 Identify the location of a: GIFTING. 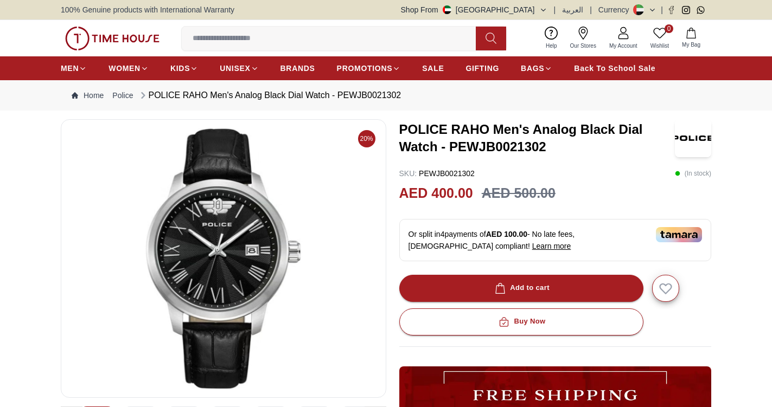
(482, 68).